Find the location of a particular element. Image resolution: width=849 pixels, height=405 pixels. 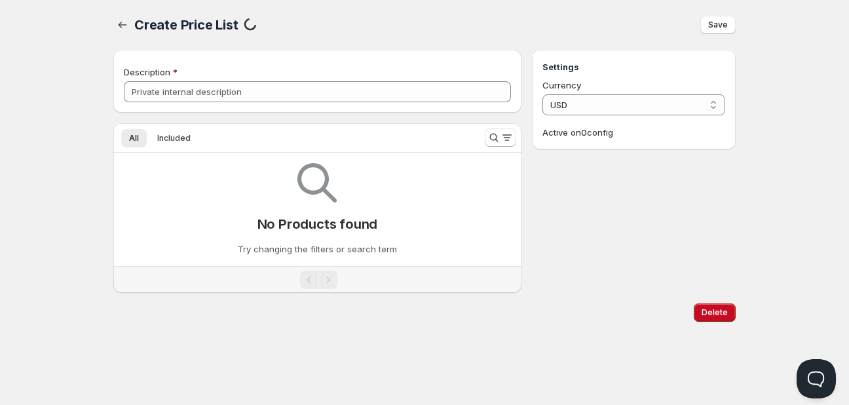

span: Save is located at coordinates (718, 25).